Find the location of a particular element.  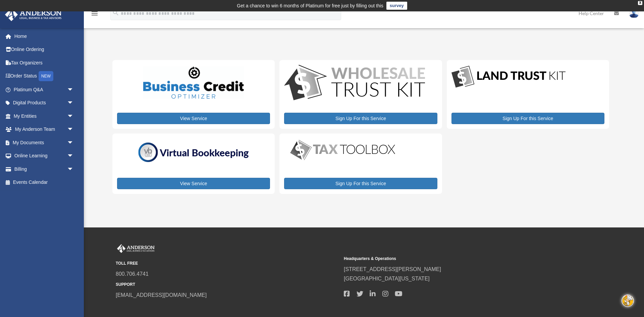

small: Headquarters & Operations is located at coordinates (456, 259).